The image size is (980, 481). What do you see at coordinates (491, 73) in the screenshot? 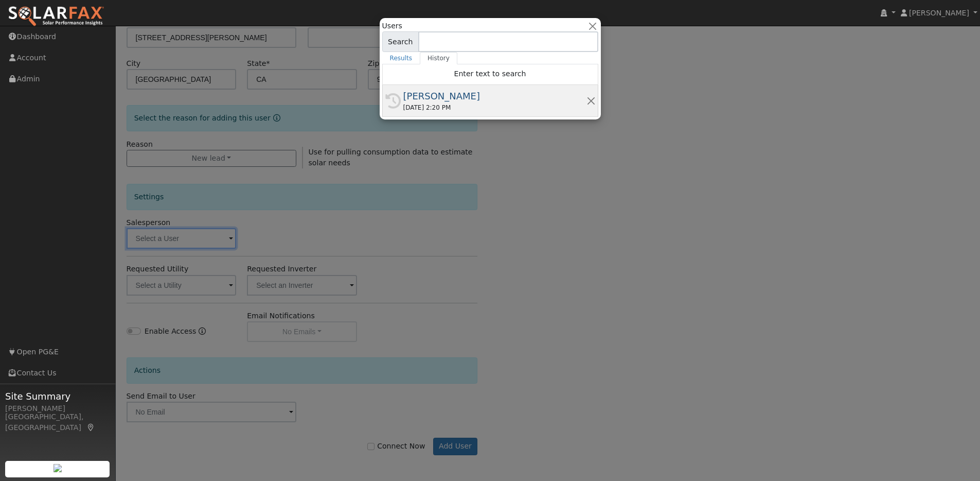
I see `span: Enter text to search` at bounding box center [491, 73].